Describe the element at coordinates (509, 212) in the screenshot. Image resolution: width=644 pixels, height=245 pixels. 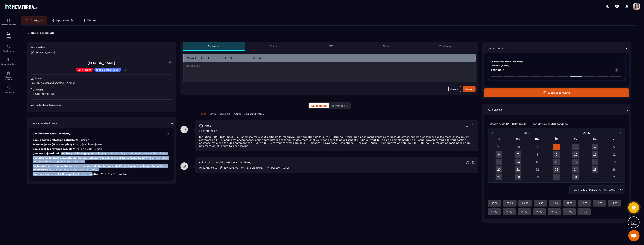
I see `p: 15:00` at that location.